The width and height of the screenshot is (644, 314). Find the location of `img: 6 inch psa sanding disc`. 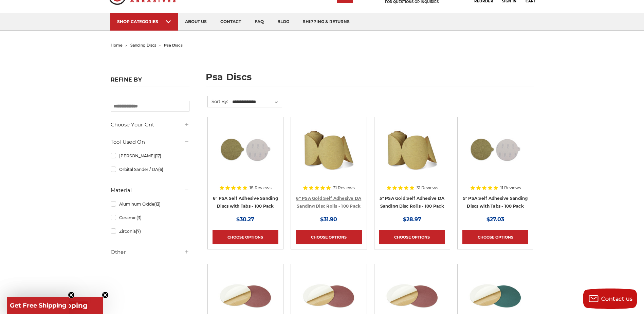

img: 6 inch psa sanding disc is located at coordinates (245, 149).